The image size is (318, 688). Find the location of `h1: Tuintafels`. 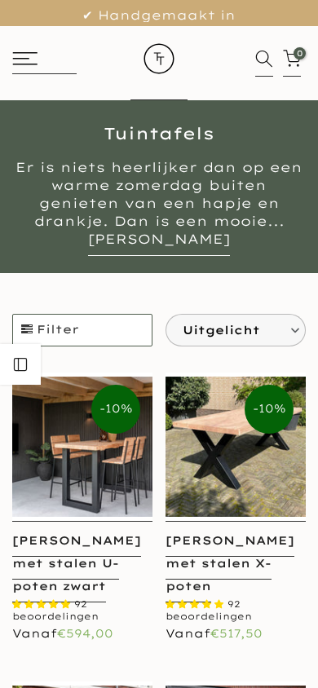

h1: Tuintafels is located at coordinates (159, 134).